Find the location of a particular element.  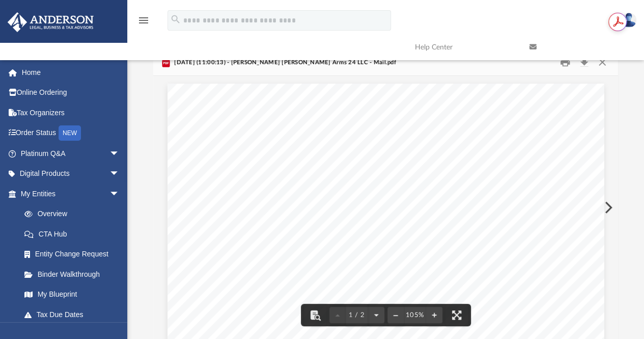

a: Digital Productsarrow_drop_down is located at coordinates (71, 174).